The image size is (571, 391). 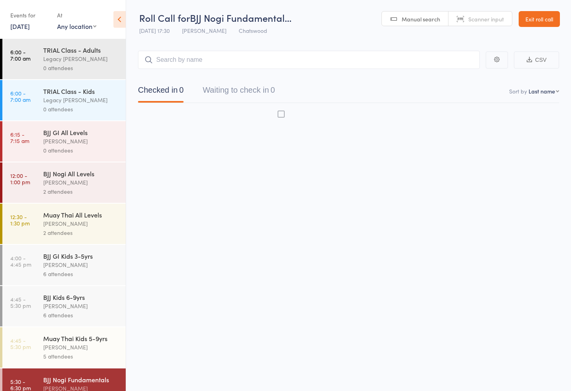 What do you see at coordinates (253, 31) in the screenshot?
I see `span: Chatswood` at bounding box center [253, 31].